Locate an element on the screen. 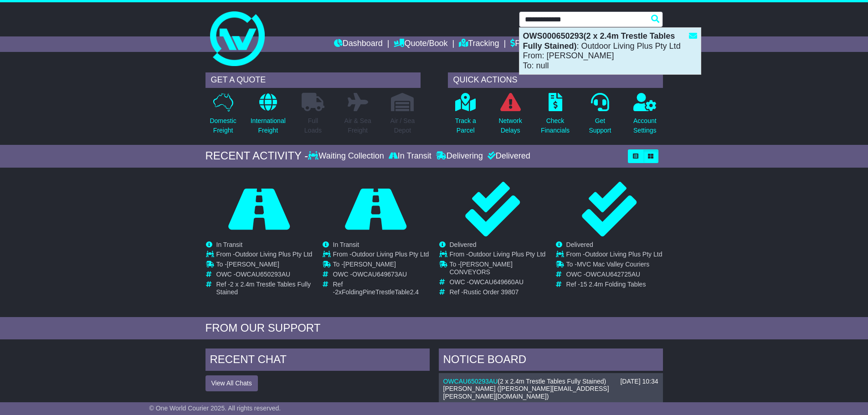 This screenshot has width=868, height=415. a: OWCAU650293AU is located at coordinates (471, 381).